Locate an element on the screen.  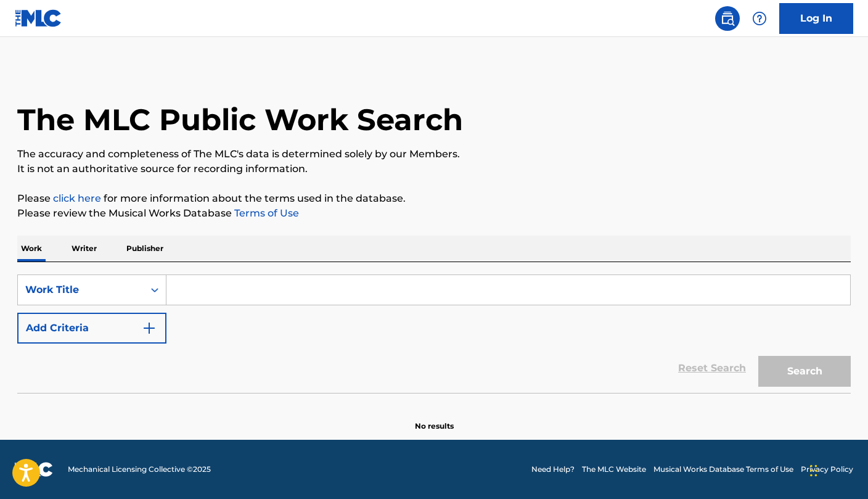
p: Please review the Musical Works Database is located at coordinates (434, 214).